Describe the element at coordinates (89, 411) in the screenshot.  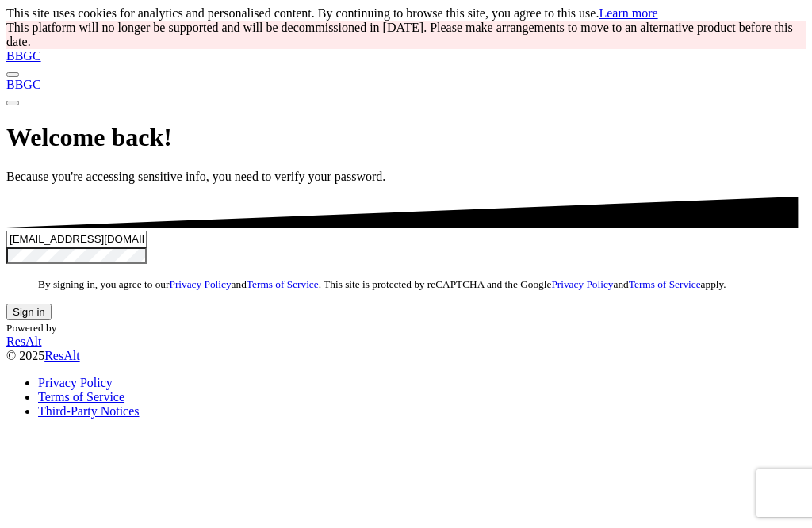
I see `a: Third-Party Notices` at that location.